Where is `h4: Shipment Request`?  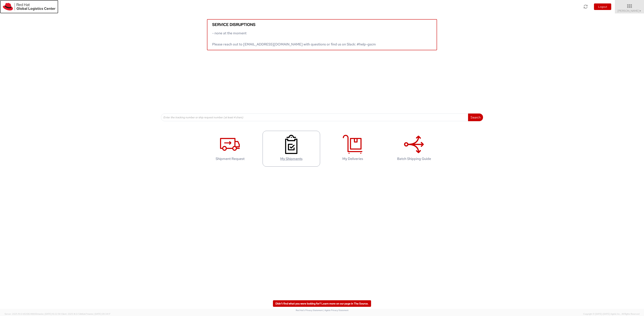 h4: Shipment Request is located at coordinates (230, 159).